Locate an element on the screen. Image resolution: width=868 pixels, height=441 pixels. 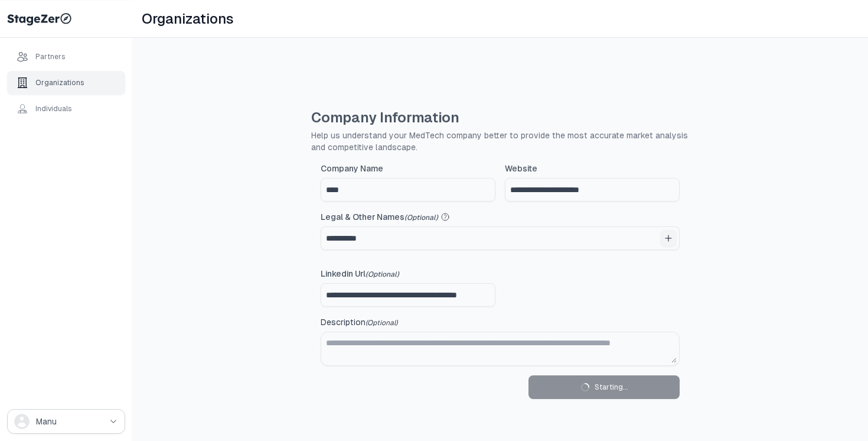
span: Description is located at coordinates (359, 322).